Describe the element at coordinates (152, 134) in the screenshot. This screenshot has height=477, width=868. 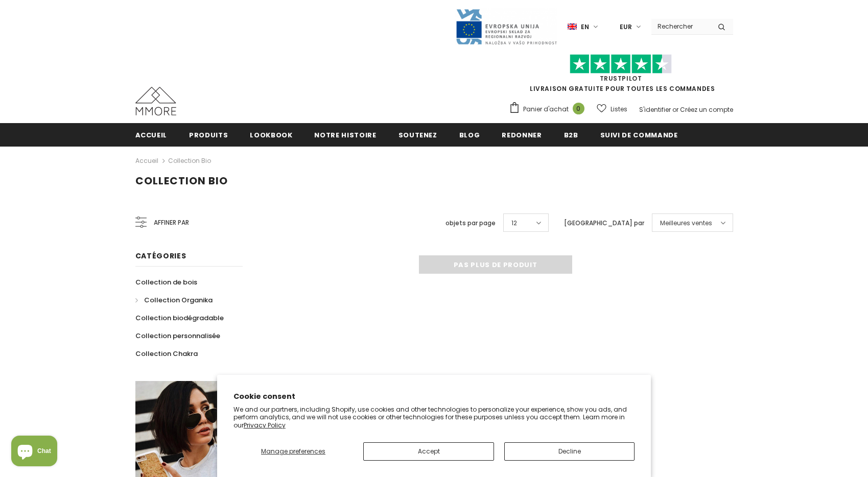
I see `span: Accueil` at that location.